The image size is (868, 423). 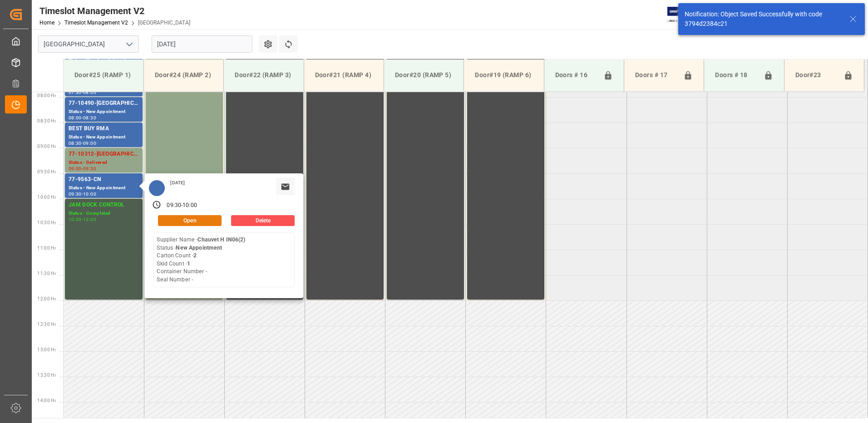 I want to click on div: Status - Completed, so click(x=103, y=213).